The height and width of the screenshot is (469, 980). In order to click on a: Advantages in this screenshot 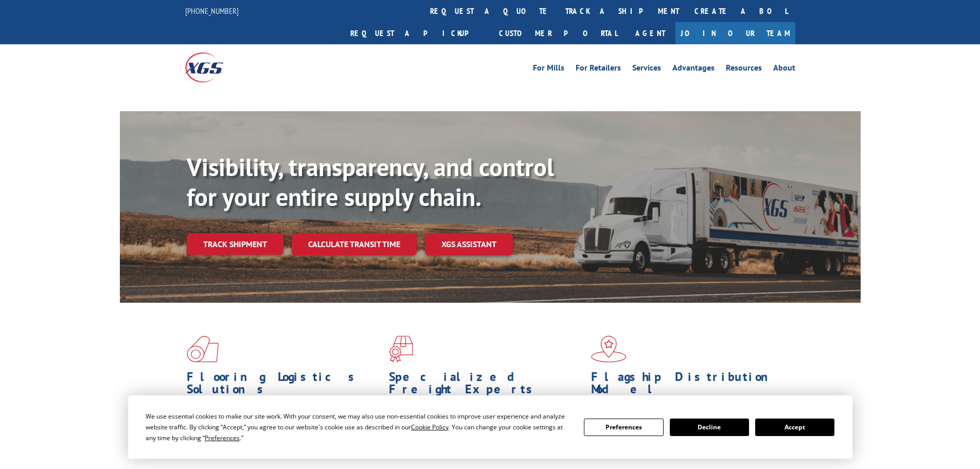, I will do `click(693, 70)`.